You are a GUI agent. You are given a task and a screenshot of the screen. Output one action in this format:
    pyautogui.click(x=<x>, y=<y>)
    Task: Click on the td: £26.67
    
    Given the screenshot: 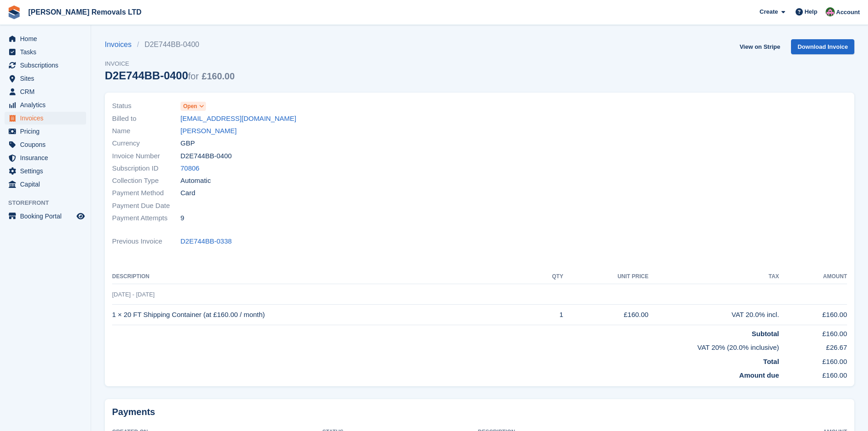 What is the action you would take?
    pyautogui.click(x=813, y=345)
    